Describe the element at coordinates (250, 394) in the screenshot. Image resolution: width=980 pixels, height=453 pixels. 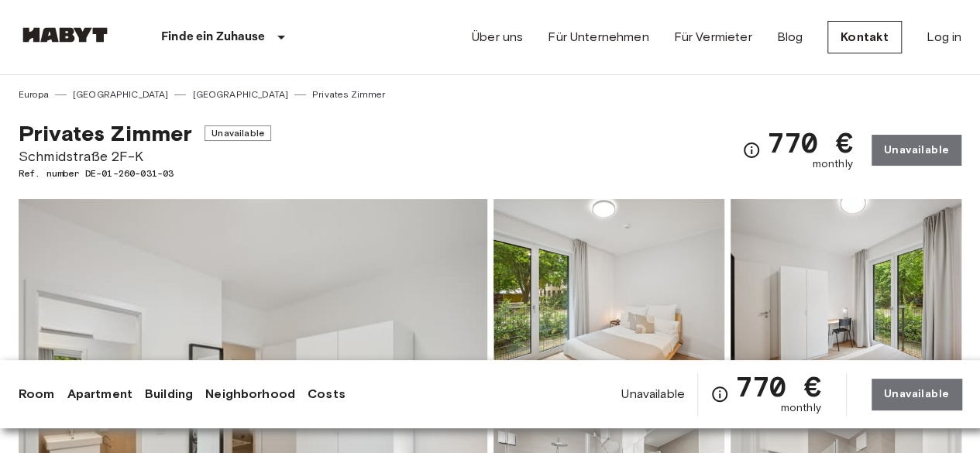
I see `a: Neighborhood` at that location.